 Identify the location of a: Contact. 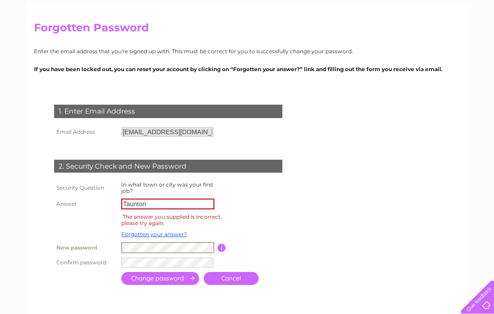
(477, 41).